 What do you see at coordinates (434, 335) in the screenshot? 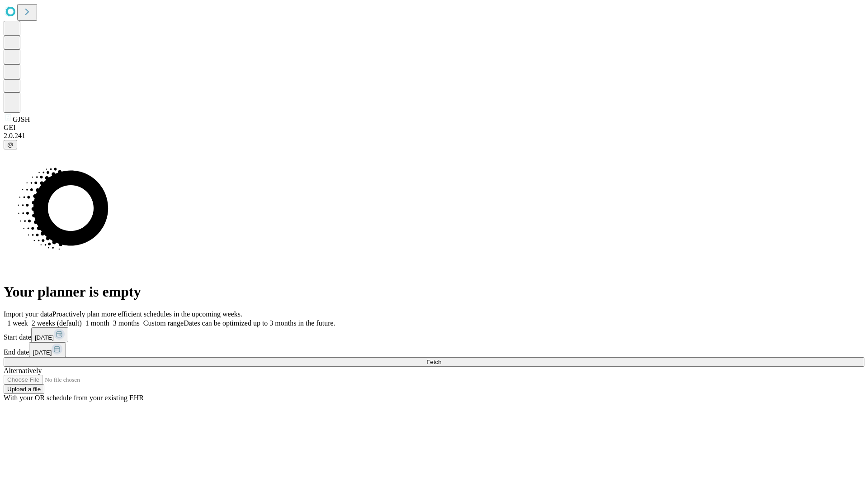
I see `div: Start date` at bounding box center [434, 335].